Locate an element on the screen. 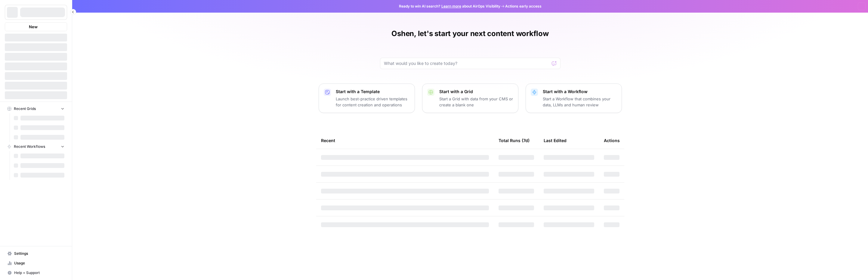 This screenshot has width=868, height=280. p: Launch best-practice driven templates for content creation and operations is located at coordinates (373, 102).